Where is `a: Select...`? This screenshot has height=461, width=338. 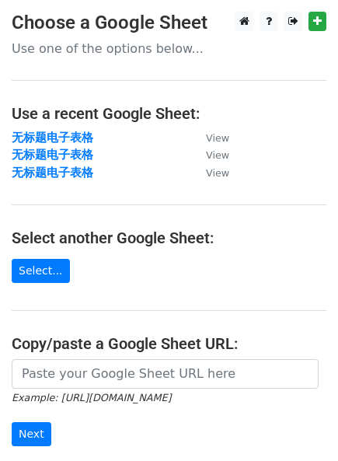
a: Select... is located at coordinates (40, 270).